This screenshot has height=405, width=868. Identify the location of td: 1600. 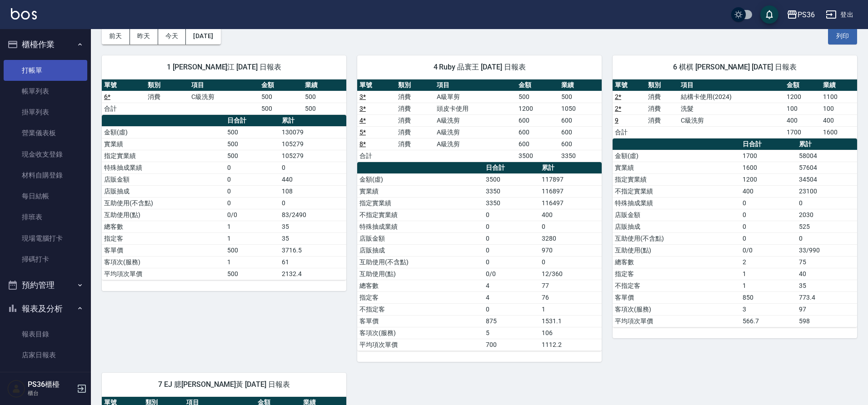
(839, 132).